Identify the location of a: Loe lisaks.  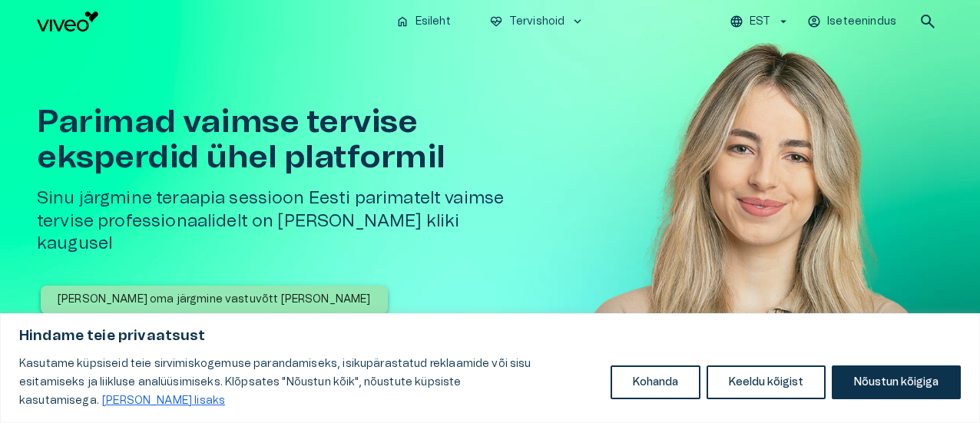
(163, 401).